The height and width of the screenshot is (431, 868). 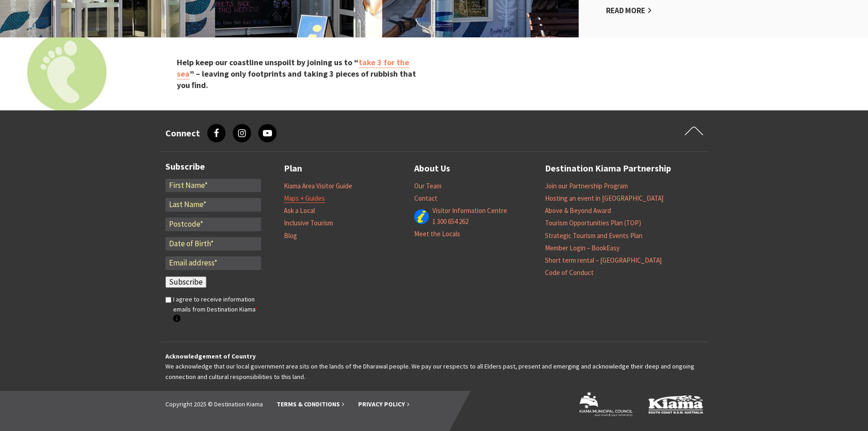 What do you see at coordinates (582, 248) in the screenshot?
I see `a: Member Login – BookEasy` at bounding box center [582, 248].